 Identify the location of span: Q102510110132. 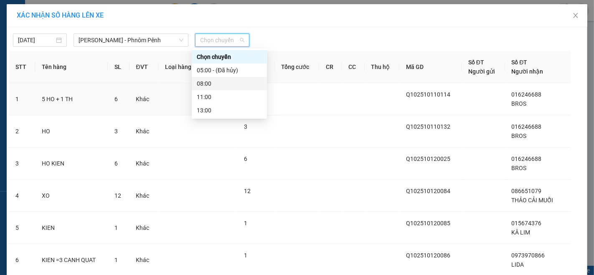
(429, 127).